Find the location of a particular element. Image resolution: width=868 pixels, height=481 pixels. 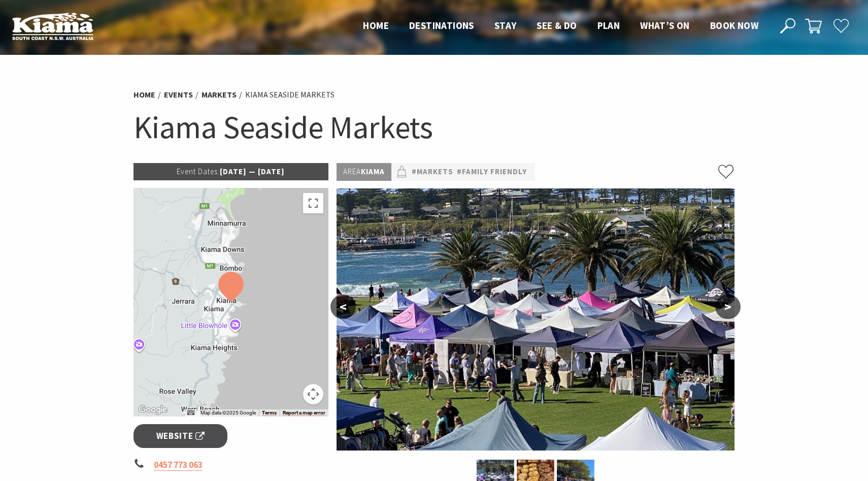

a: 0457 773 063 is located at coordinates (178, 465).